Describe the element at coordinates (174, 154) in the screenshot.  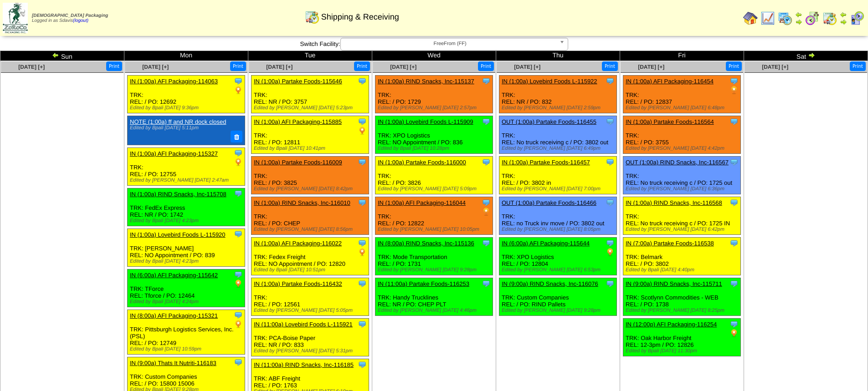
I see `a: IN (1:00a) AFI Packaging-115327` at that location.